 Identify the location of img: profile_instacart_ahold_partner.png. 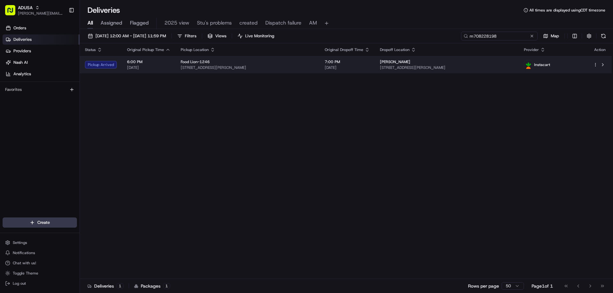
(528, 65).